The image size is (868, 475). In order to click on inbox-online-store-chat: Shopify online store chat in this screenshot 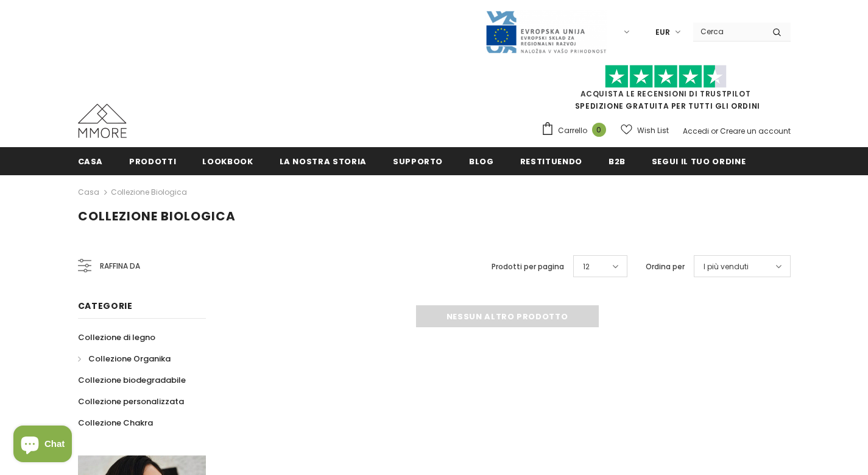, I will do `click(43, 445)`.